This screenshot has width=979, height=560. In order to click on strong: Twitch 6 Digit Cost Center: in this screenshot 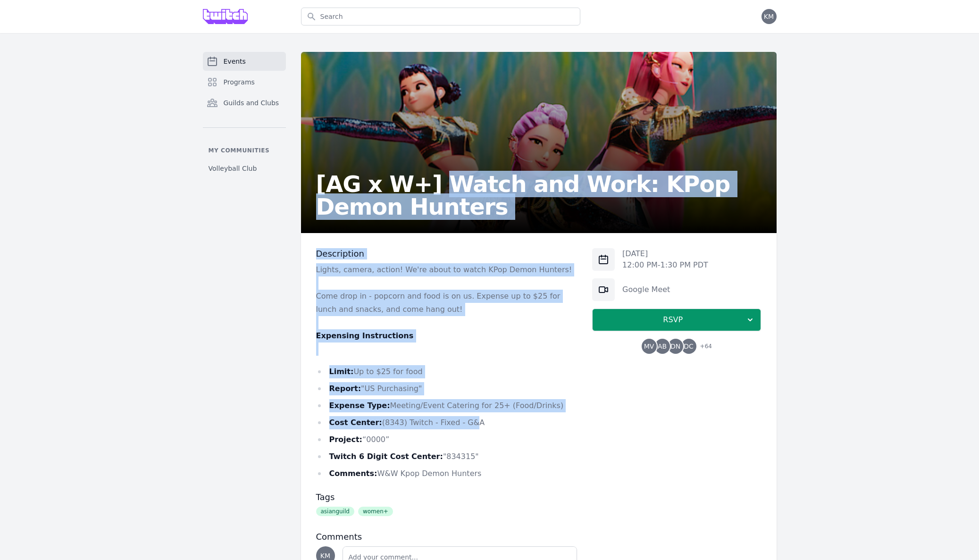, I will do `click(386, 456)`.